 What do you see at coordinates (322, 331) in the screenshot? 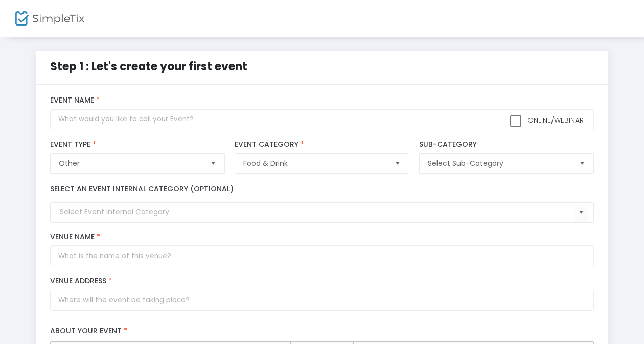
I see `label: About your event` at bounding box center [322, 331].